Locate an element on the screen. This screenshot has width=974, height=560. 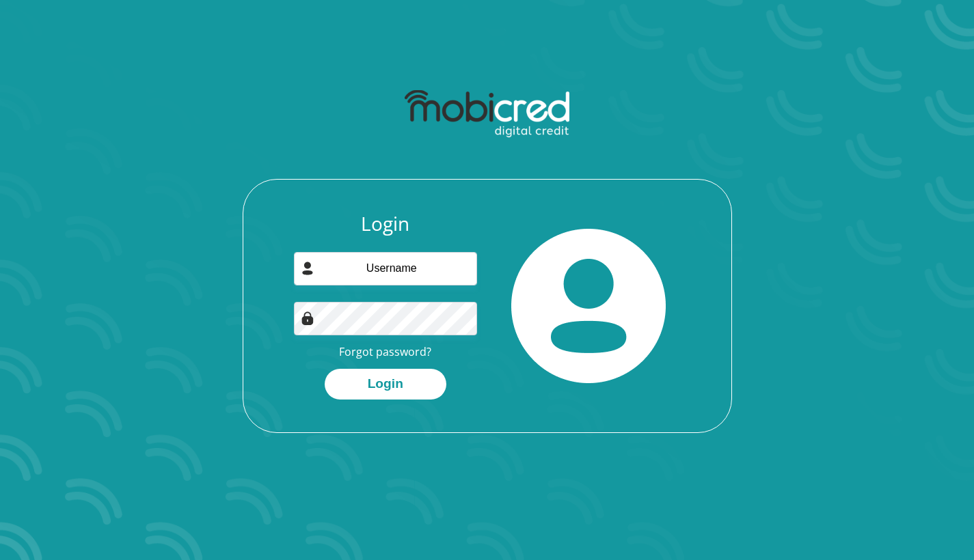
img: Image is located at coordinates (308, 318).